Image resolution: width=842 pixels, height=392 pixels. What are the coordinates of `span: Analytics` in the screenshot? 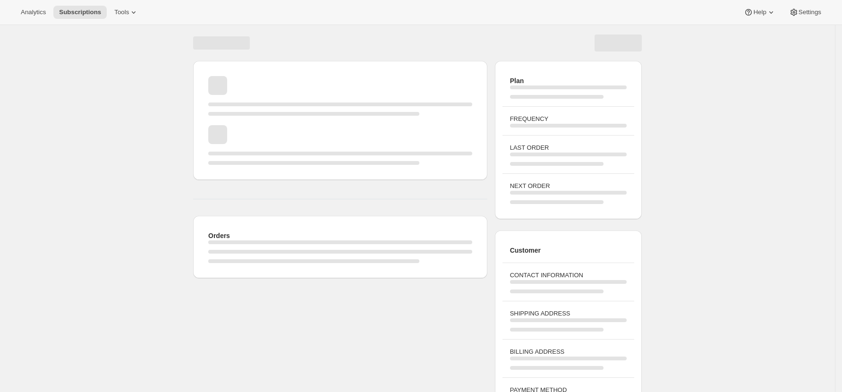 It's located at (33, 12).